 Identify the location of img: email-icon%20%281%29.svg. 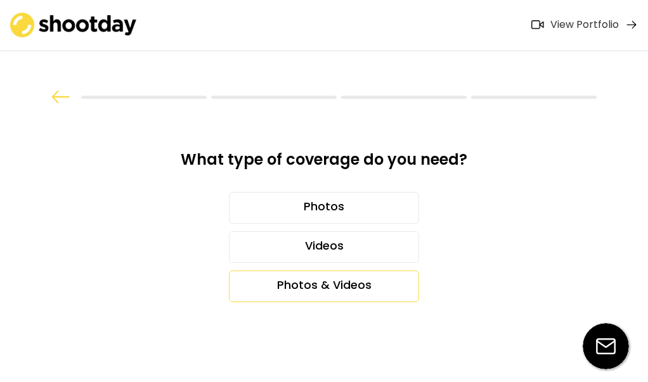
(606, 346).